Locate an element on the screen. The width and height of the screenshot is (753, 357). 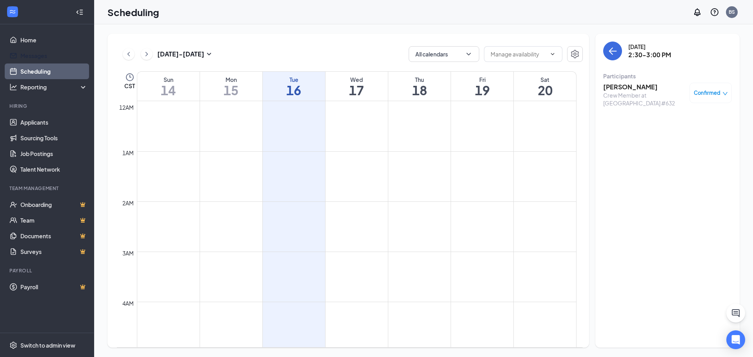
button: ChatActive is located at coordinates (736, 314).